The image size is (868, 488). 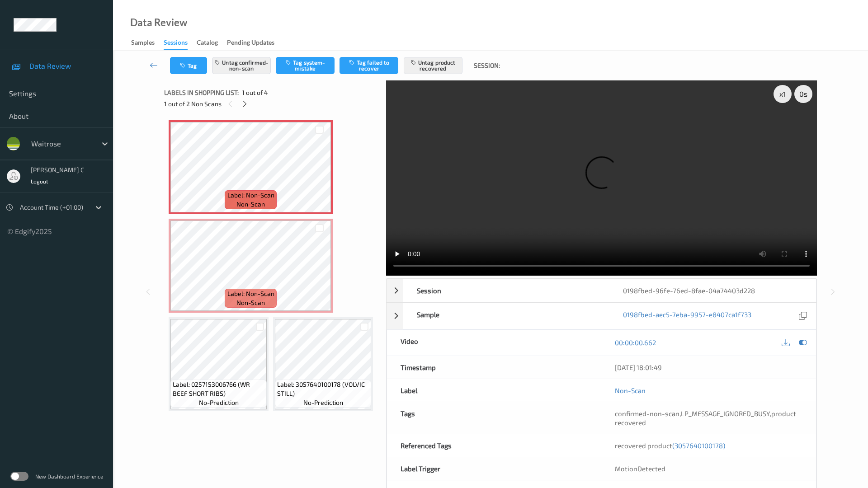 I want to click on div: Pending Updates, so click(x=251, y=43).